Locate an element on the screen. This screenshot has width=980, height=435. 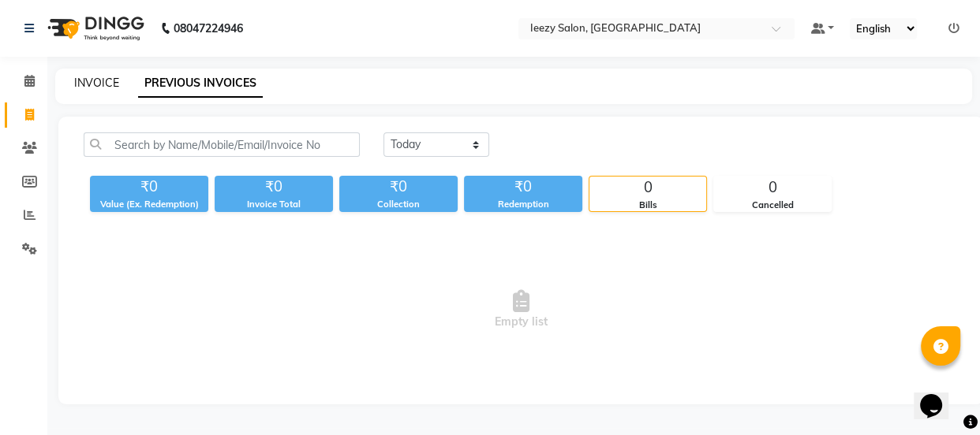
input: Search by Name/Mobile/Email/Invoice No is located at coordinates (221, 144).